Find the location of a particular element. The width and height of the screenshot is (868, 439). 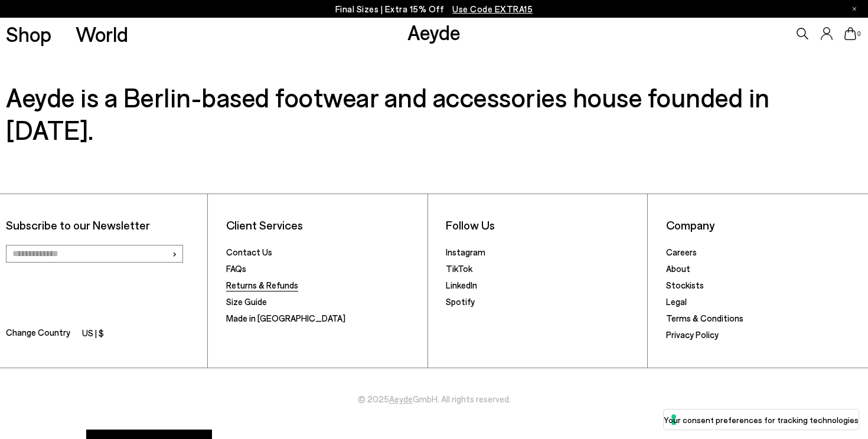

span: Change Country is located at coordinates (38, 333).